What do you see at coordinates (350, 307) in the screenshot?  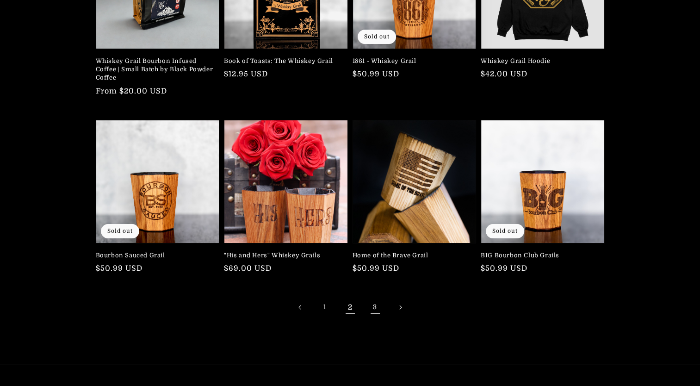 I see `span: Page 2` at bounding box center [350, 307].